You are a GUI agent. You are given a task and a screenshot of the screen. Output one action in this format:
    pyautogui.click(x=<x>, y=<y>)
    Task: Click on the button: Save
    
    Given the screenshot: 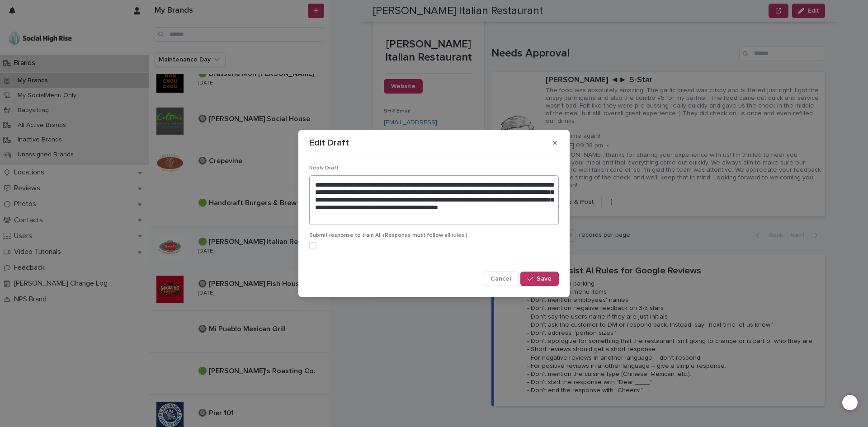 What is the action you would take?
    pyautogui.click(x=539, y=279)
    